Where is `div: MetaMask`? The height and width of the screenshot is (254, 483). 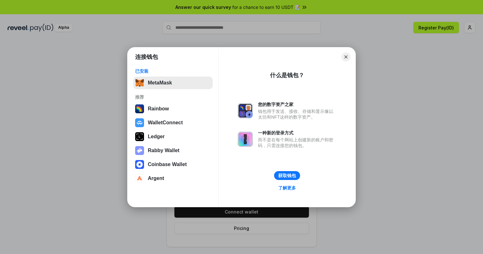
div: MetaMask is located at coordinates (160, 83).